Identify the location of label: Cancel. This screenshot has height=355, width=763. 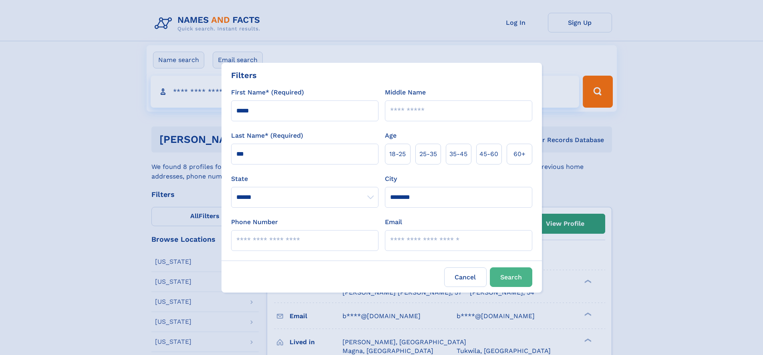
(465, 277).